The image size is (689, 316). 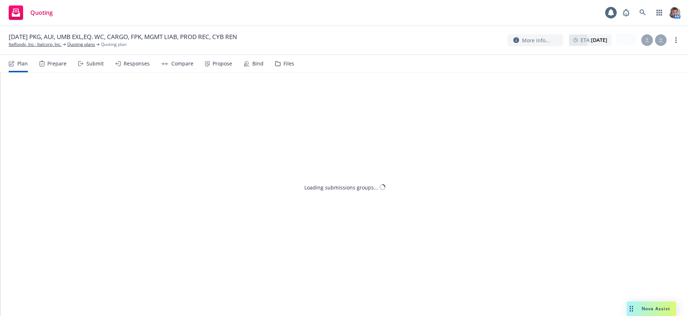 I want to click on span: Quoting, so click(x=42, y=13).